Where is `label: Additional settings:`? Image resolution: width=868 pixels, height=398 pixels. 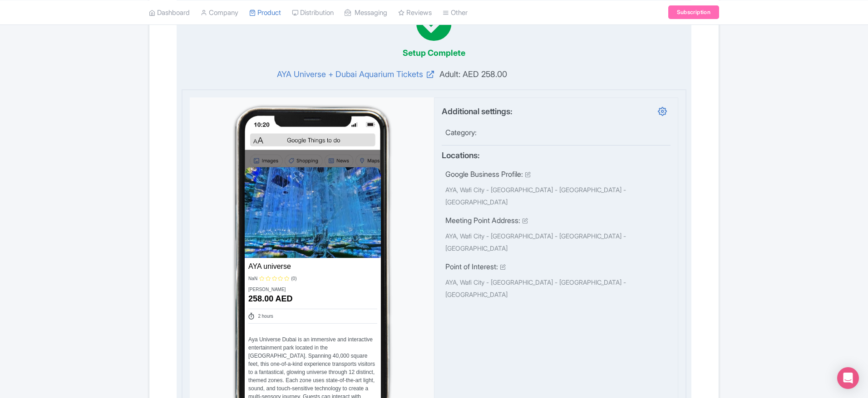 label: Additional settings: is located at coordinates (477, 112).